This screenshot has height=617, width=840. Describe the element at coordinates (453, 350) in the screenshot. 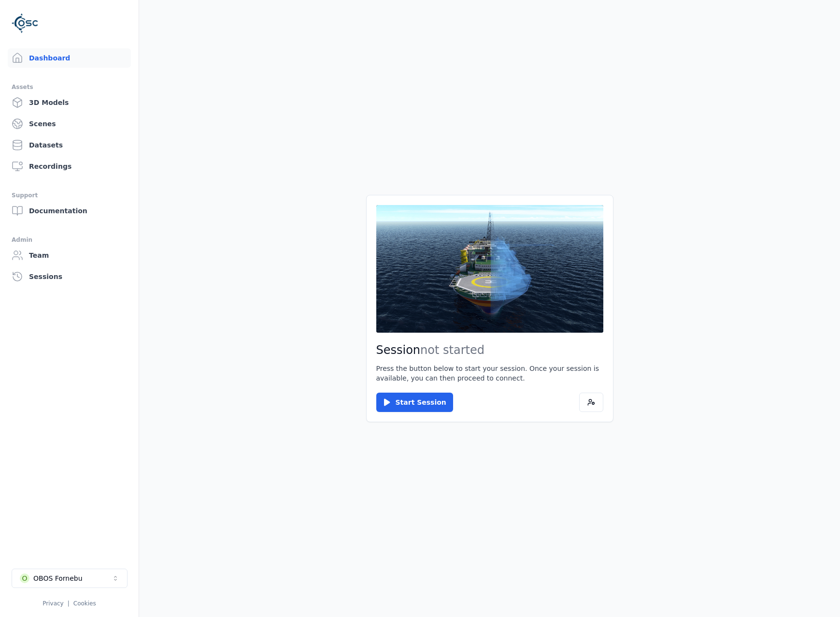

I see `span: not started` at that location.